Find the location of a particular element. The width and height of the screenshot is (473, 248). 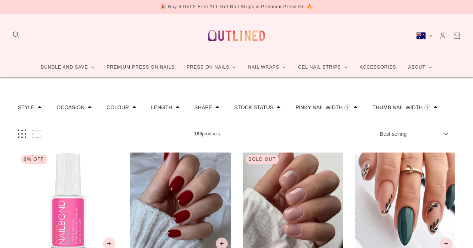

a: Gel Nail Strips is located at coordinates (322, 67).